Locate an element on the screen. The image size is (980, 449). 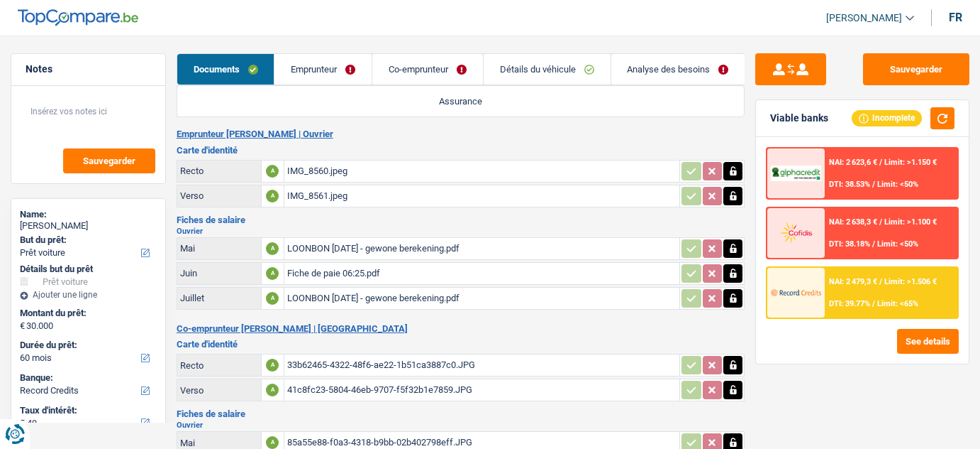
a: Analyse des besoins is located at coordinates (678, 69).